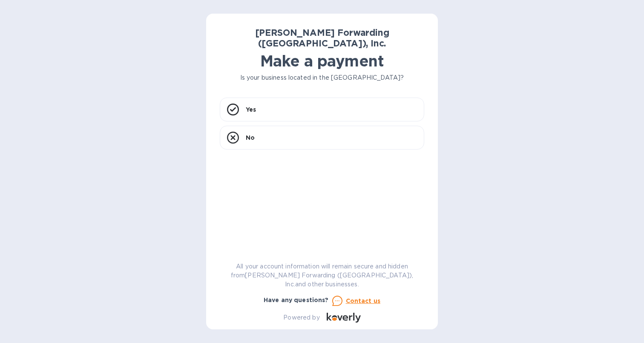 The image size is (644, 343). I want to click on p: Powered by, so click(301, 318).